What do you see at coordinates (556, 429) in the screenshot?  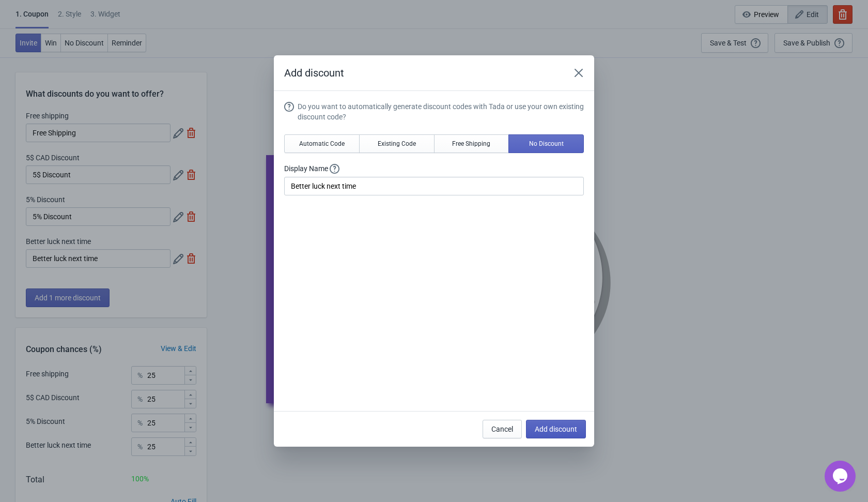 I see `button: Add discount` at bounding box center [556, 429].